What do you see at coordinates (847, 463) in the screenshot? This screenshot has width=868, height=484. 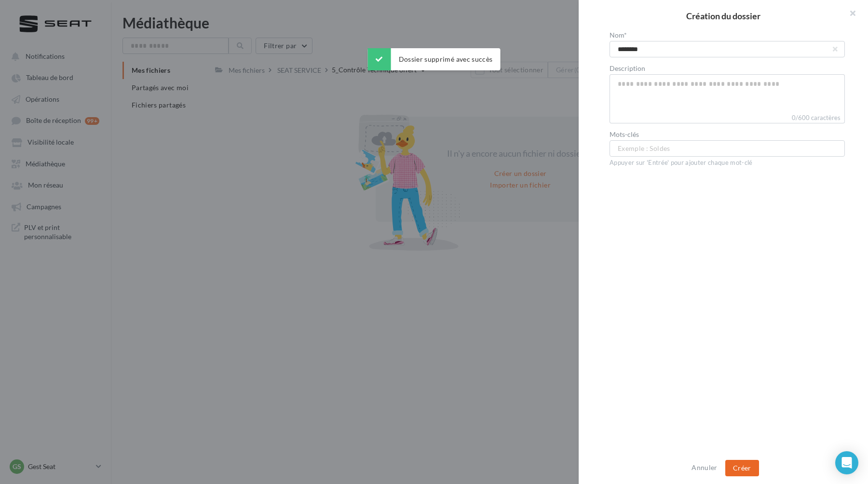 I see `div: Open Intercom Messenger` at bounding box center [847, 463].